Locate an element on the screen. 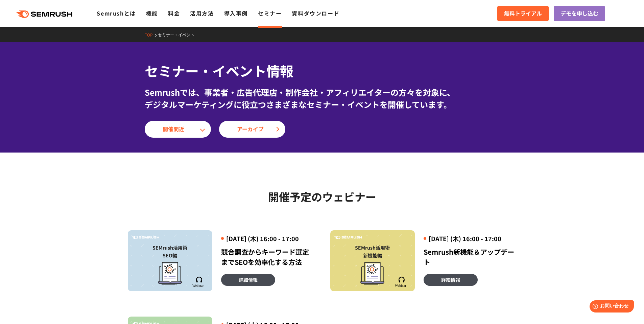 This screenshot has height=324, width=644. a: 機能 is located at coordinates (152, 14).